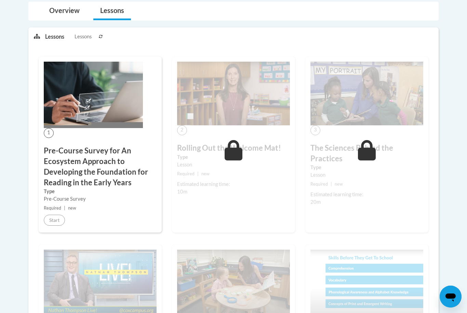 This screenshot has width=467, height=313. I want to click on span: 2, so click(182, 130).